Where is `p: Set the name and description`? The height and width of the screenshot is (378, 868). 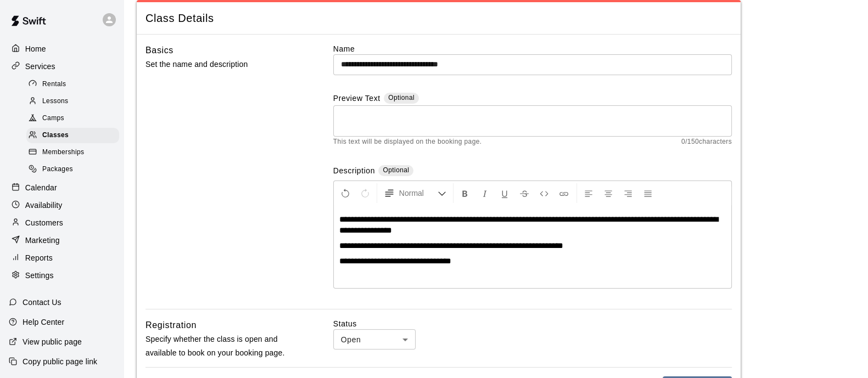
p: Set the name and description is located at coordinates (221, 64).